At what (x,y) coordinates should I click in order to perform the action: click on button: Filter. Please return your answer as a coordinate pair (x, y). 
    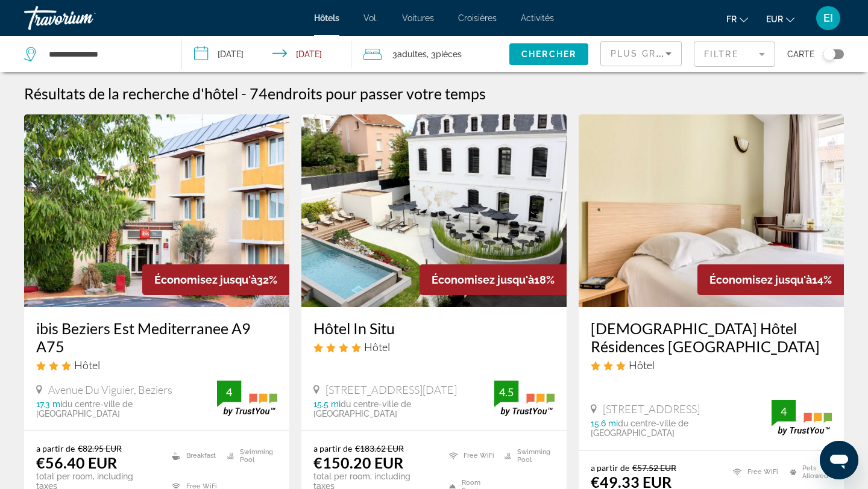
    Looking at the image, I should click on (734, 54).